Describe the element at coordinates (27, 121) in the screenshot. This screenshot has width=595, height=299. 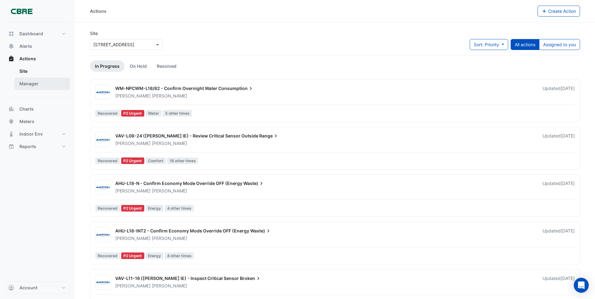
I see `span: Meters` at that location.